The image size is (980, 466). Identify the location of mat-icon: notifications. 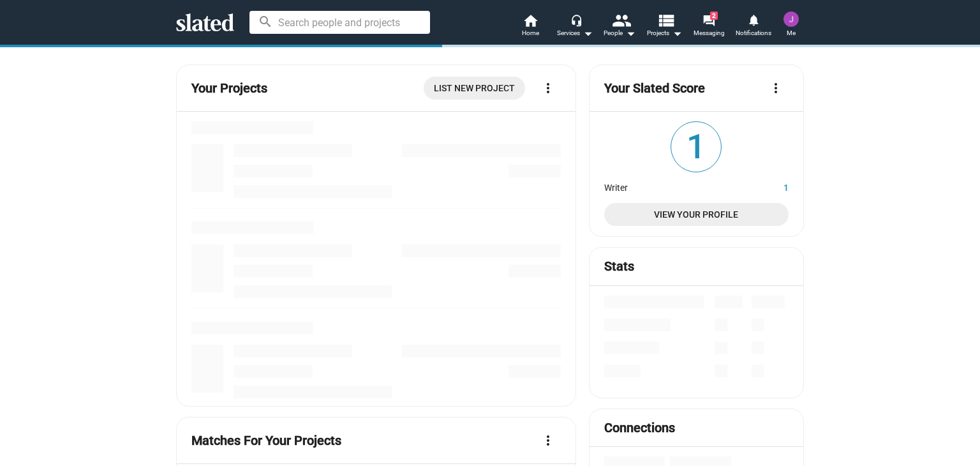
(753, 19).